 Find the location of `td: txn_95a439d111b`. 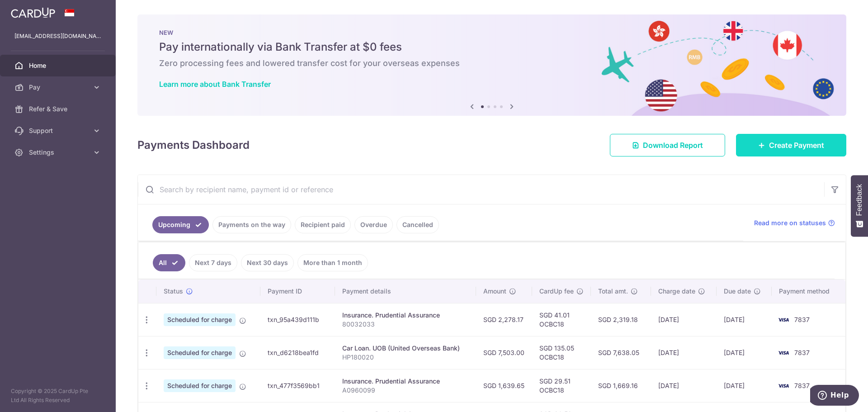

td: txn_95a439d111b is located at coordinates (297, 319).